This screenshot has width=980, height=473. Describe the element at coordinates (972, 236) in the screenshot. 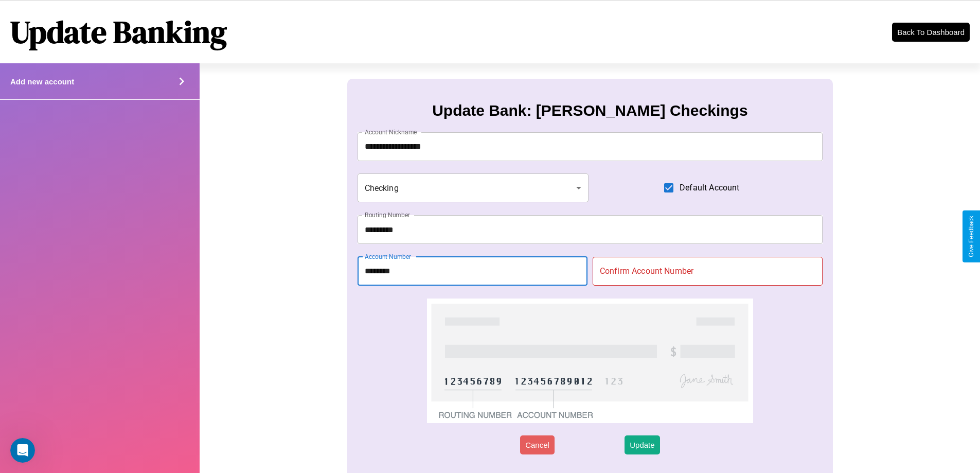

I see `div: Give Feedback` at that location.